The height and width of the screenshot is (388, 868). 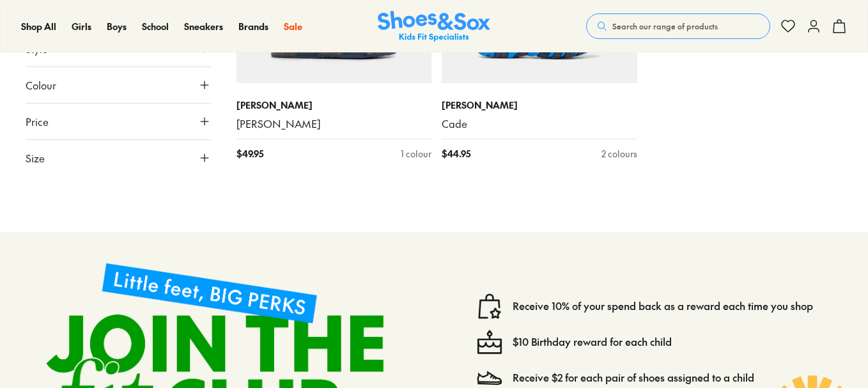 What do you see at coordinates (37, 122) in the screenshot?
I see `span: Price` at bounding box center [37, 122].